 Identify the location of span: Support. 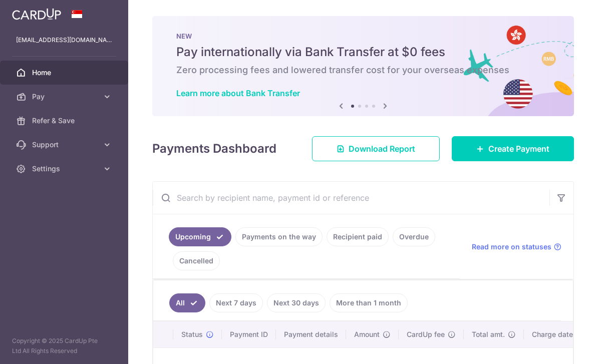
(65, 144).